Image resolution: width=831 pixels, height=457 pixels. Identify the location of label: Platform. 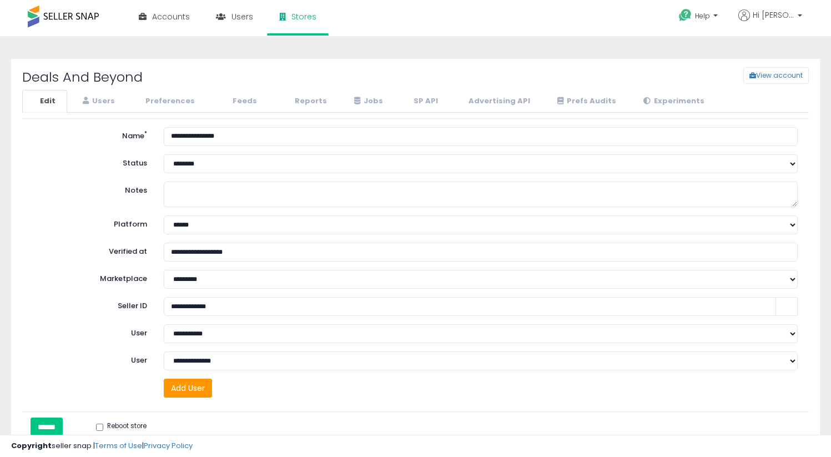
(90, 223).